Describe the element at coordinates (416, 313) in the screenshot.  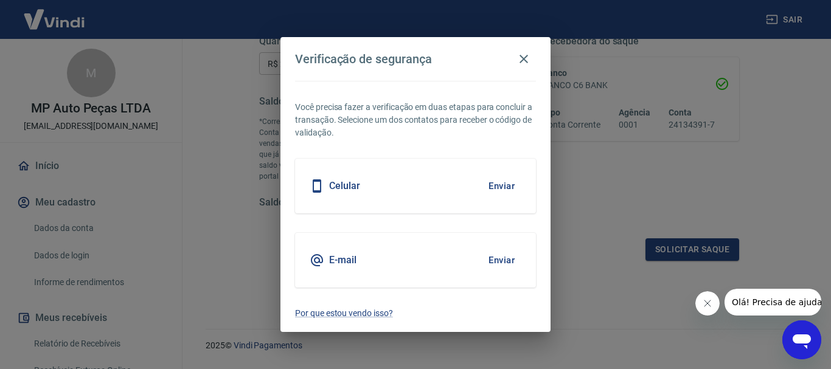
I see `p: Por que estou vendo isso?` at that location.